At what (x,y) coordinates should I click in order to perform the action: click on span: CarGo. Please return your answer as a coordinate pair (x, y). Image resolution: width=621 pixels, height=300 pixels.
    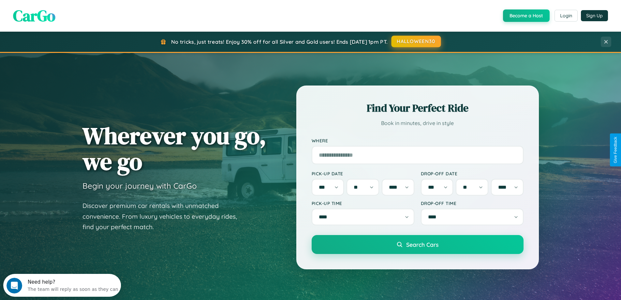
    Looking at the image, I should click on (34, 16).